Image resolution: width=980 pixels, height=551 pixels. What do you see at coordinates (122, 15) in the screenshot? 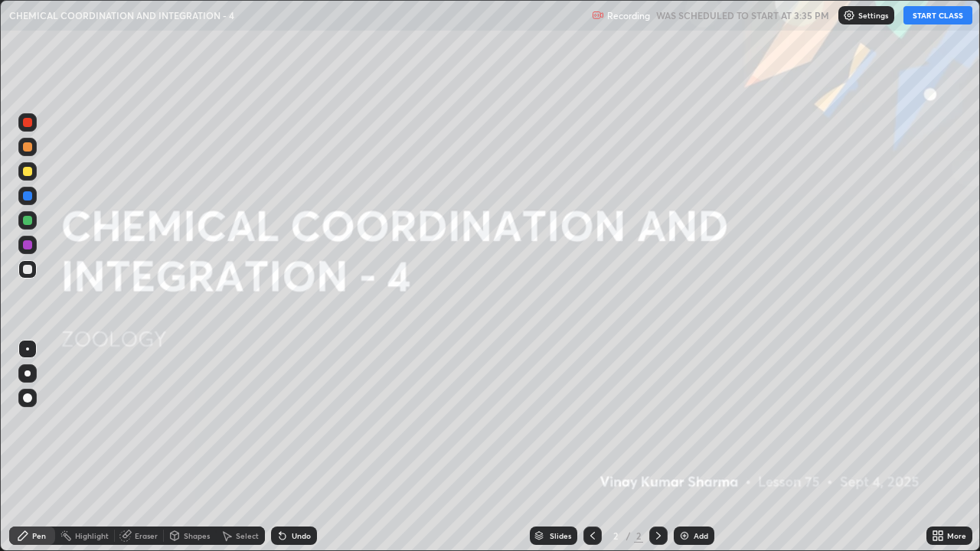
I see `p: CHEMICAL COORDINATION AND INTEGRATION - 4` at bounding box center [122, 15].